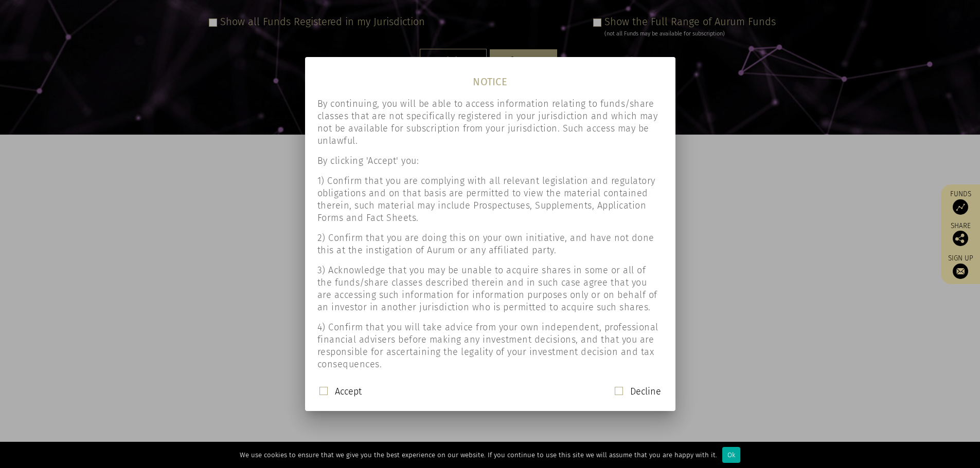 The width and height of the screenshot is (980, 468). Describe the element at coordinates (490, 123) in the screenshot. I see `p: By continuing, you will be able to access information relating to funds/share classes that are no...` at that location.